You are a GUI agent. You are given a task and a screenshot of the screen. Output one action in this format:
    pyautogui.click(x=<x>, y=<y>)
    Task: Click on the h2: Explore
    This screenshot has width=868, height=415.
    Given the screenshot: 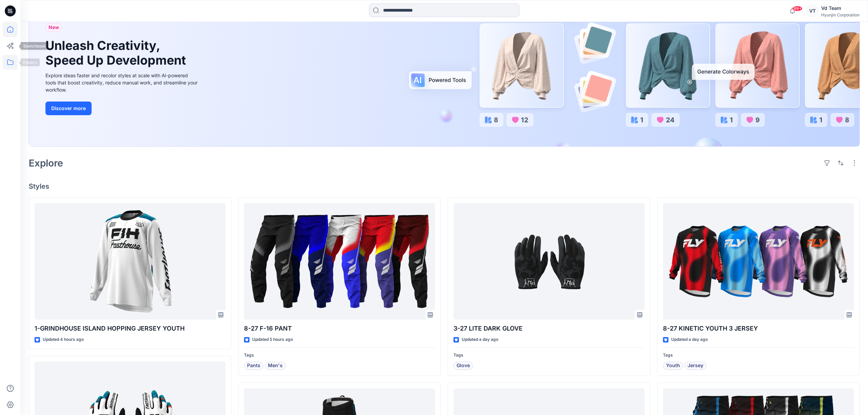 What is the action you would take?
    pyautogui.click(x=46, y=164)
    